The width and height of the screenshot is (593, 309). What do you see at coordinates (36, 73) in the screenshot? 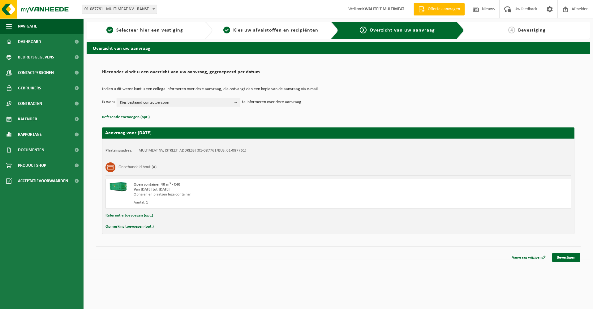
I see `span: Contactpersonen` at bounding box center [36, 73].